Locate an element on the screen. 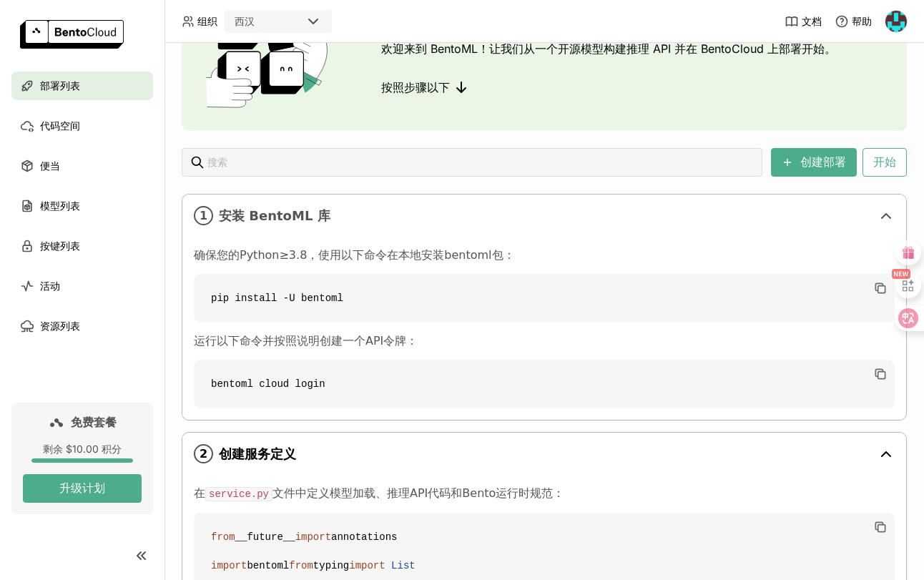  font: 按照步骤以下 is located at coordinates (416, 87).